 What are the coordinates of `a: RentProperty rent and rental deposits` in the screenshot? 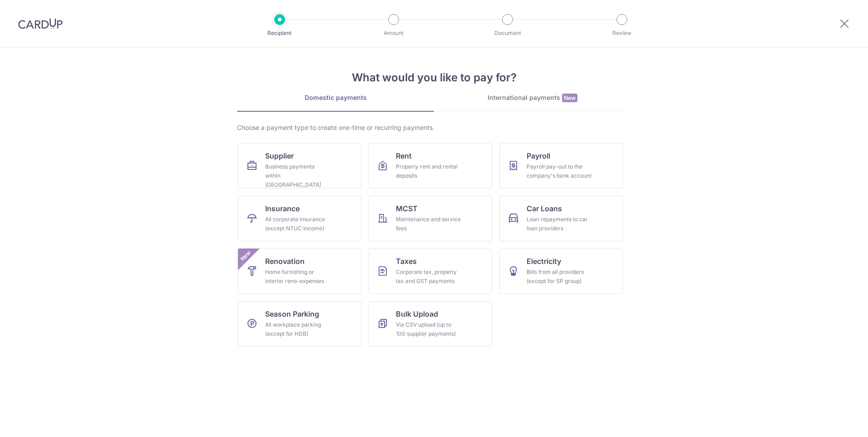 It's located at (430, 166).